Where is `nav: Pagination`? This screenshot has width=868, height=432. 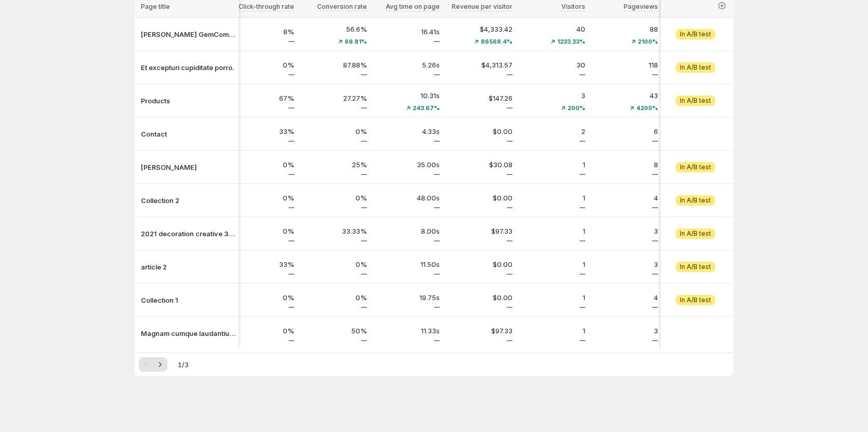
nav: Pagination is located at coordinates (153, 365).